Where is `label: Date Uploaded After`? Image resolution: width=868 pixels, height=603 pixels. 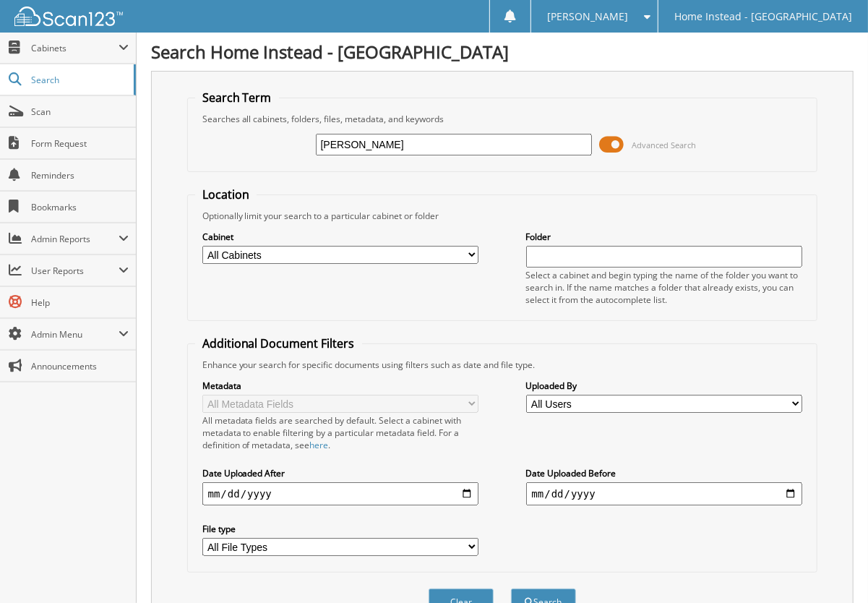 label: Date Uploaded After is located at coordinates (341, 473).